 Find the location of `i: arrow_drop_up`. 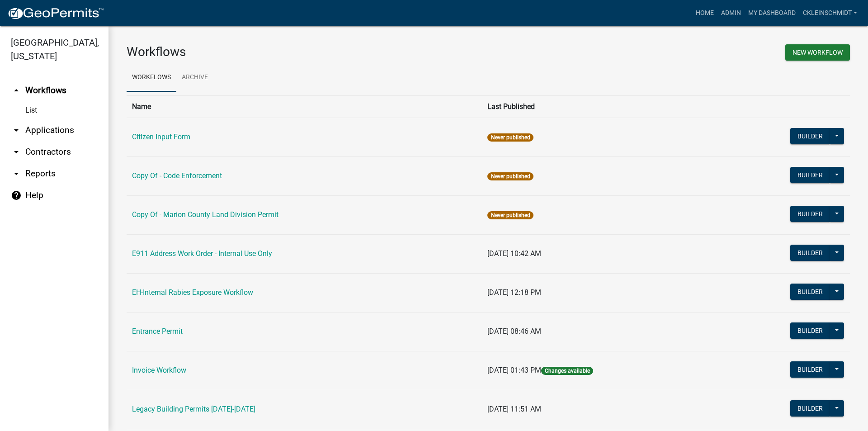

i: arrow_drop_up is located at coordinates (17, 90).